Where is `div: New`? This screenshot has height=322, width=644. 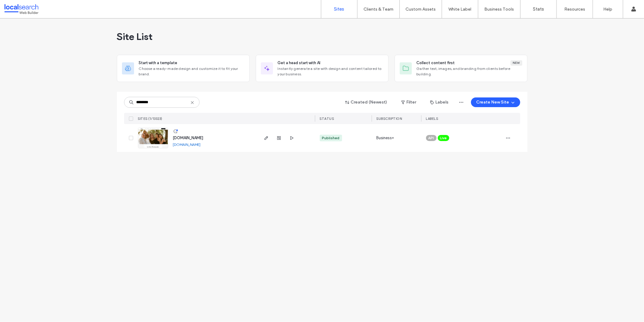 div: New is located at coordinates (517, 63).